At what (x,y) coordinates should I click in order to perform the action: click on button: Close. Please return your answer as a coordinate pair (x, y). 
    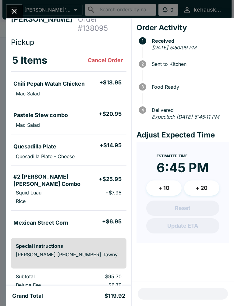
    Looking at the image, I should click on (14, 11).